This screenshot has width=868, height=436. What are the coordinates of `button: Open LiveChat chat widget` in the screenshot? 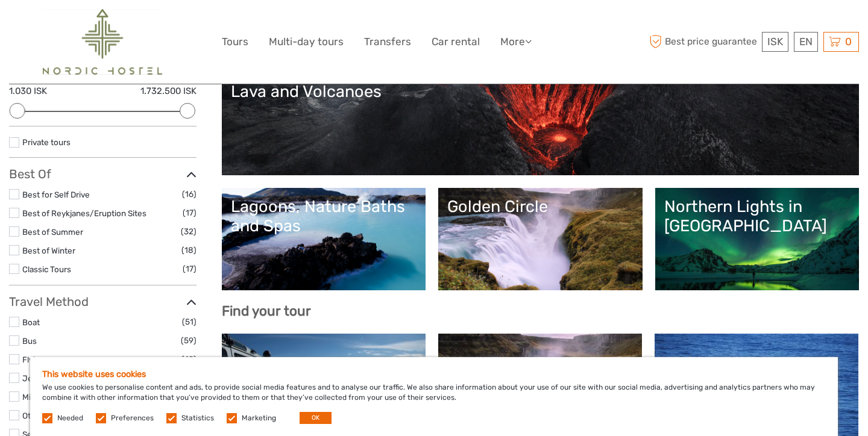 It's located at (146, 26).